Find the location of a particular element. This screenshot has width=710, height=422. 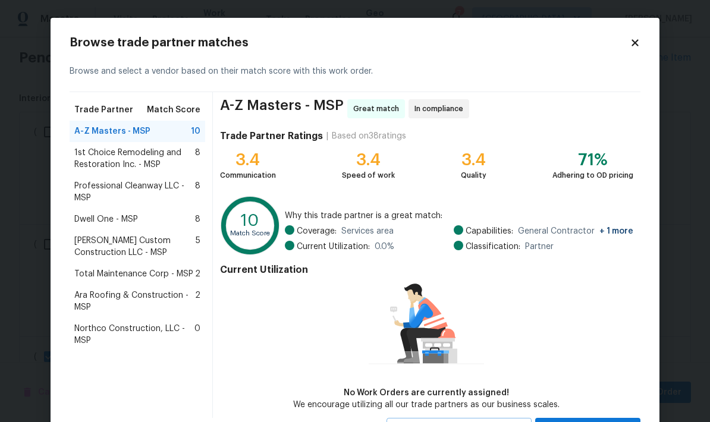

span: Why this trade partner is a great match: is located at coordinates (459, 216).